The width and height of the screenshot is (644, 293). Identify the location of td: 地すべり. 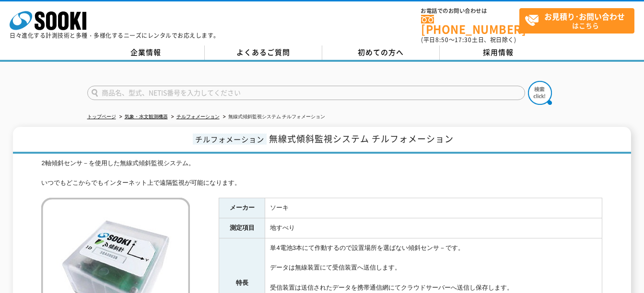
(434, 229).